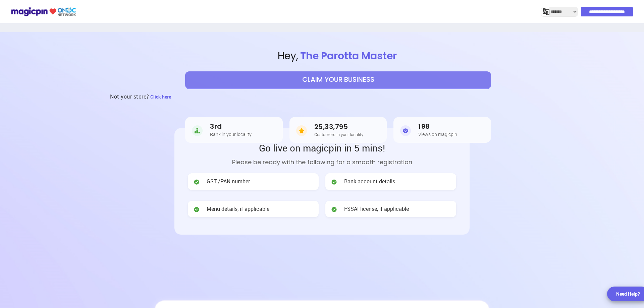 The height and width of the screenshot is (308, 644). Describe the element at coordinates (197, 131) in the screenshot. I see `img: Rank` at that location.